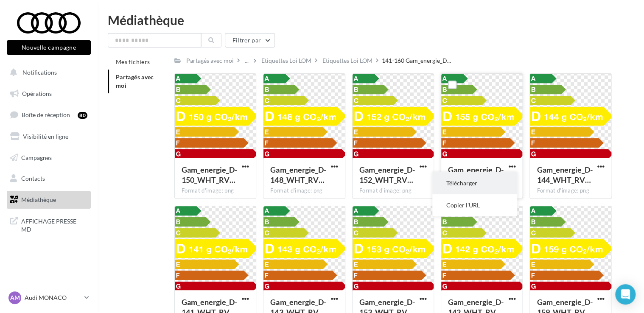  What do you see at coordinates (45, 136) in the screenshot?
I see `span: Visibilité en ligne` at bounding box center [45, 136].